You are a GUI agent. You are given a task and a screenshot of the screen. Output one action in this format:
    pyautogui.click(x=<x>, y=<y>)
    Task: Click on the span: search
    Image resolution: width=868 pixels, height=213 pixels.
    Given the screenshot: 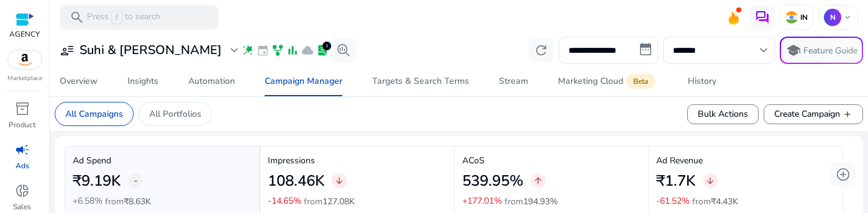 What is the action you would take?
    pyautogui.click(x=77, y=18)
    